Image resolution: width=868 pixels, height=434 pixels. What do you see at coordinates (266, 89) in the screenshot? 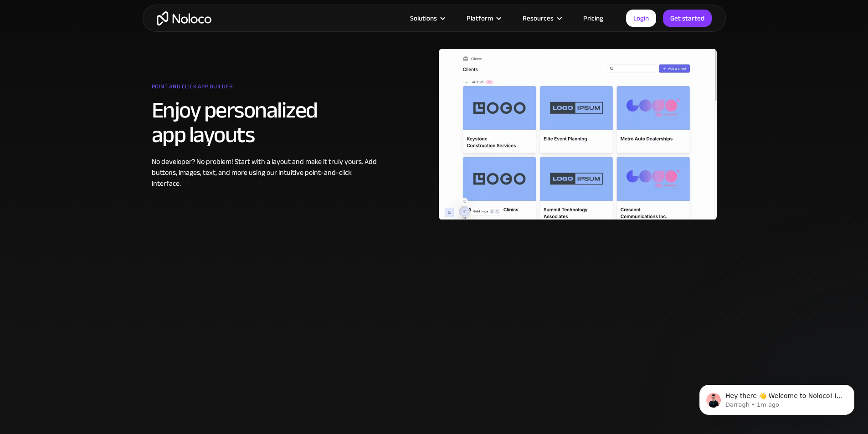
I see `div: Point and click app builder` at bounding box center [266, 89].